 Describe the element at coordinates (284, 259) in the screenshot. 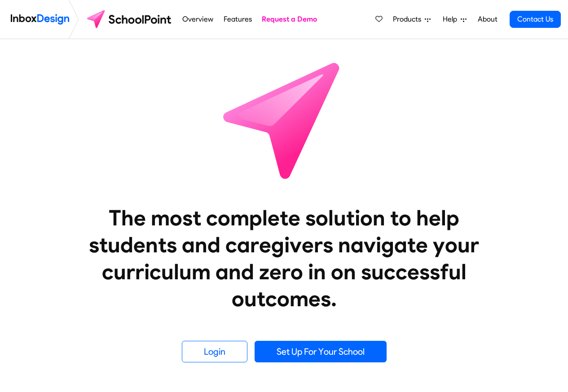

I see `heading: The most complete solution to help students and caregivers navigate your curriculum and zero in o...` at that location.